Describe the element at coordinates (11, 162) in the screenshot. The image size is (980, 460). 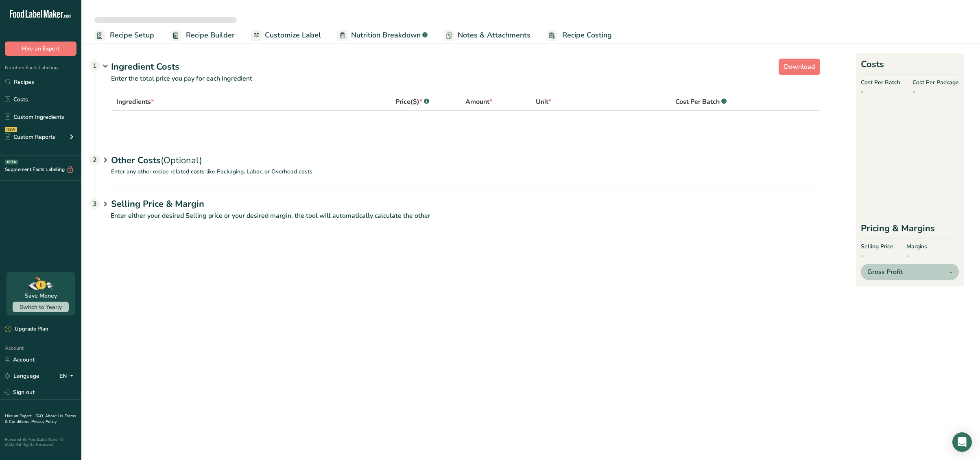
I see `div: BETA` at that location.